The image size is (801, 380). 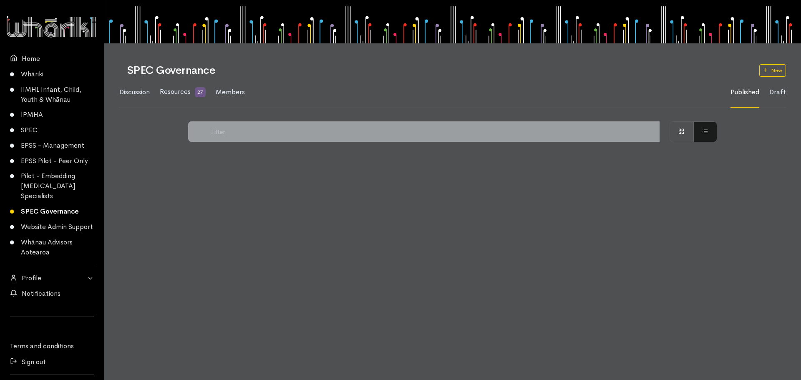 What do you see at coordinates (200, 92) in the screenshot?
I see `span: 27` at bounding box center [200, 92].